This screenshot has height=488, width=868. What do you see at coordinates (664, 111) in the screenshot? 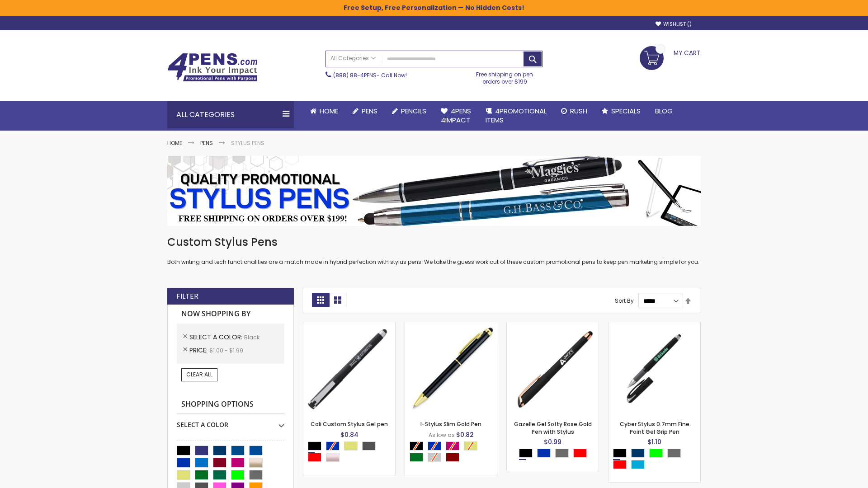
I see `span: Blog` at bounding box center [664, 111].